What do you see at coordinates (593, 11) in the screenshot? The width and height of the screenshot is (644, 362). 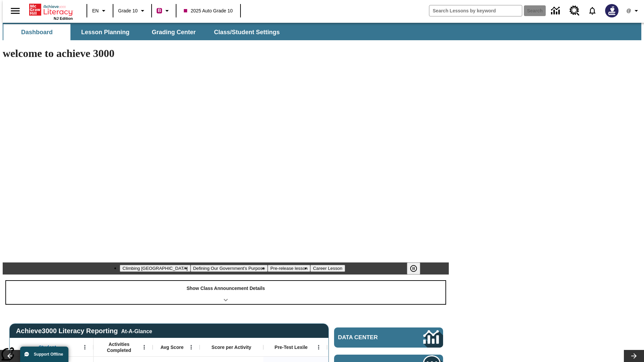 I see `a: Notifications` at bounding box center [593, 11].